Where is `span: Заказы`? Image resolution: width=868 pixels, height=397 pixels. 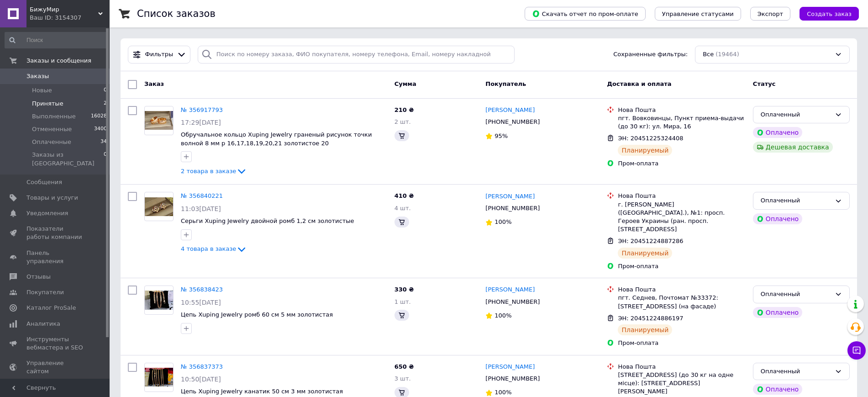 span: Заказы is located at coordinates (38, 76).